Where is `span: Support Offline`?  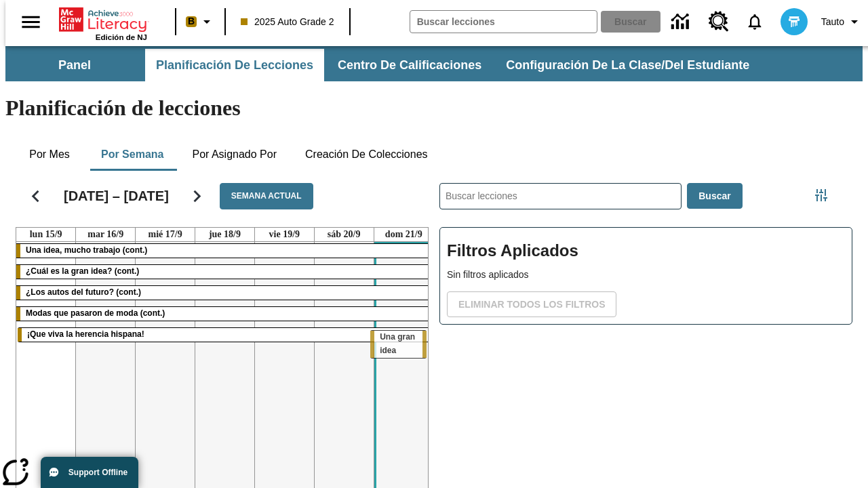 span: Support Offline is located at coordinates (98, 473).